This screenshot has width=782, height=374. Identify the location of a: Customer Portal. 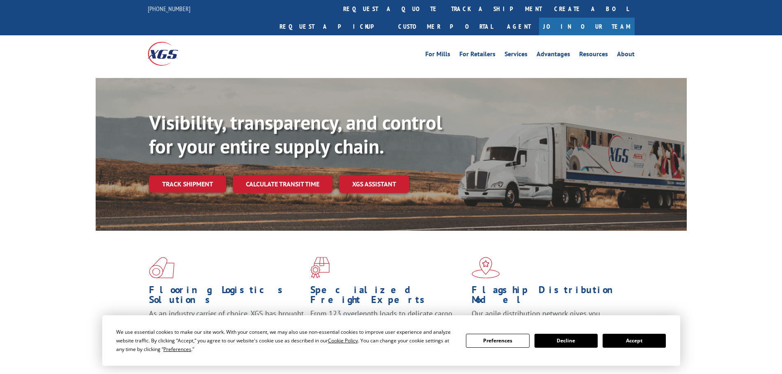
(445, 26).